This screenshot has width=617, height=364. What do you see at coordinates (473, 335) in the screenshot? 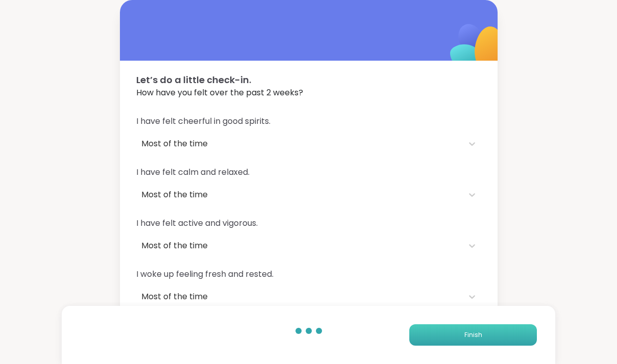
I see `span: Finish` at bounding box center [473, 335].